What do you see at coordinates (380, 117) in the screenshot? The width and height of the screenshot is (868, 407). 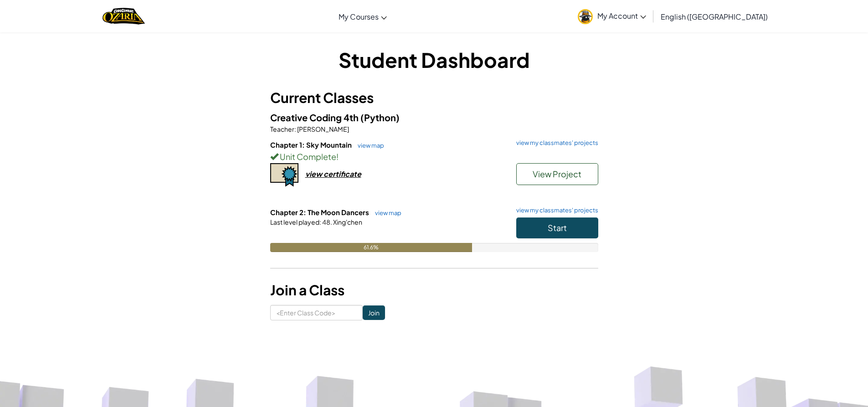 I see `span: (Python)` at bounding box center [380, 117].